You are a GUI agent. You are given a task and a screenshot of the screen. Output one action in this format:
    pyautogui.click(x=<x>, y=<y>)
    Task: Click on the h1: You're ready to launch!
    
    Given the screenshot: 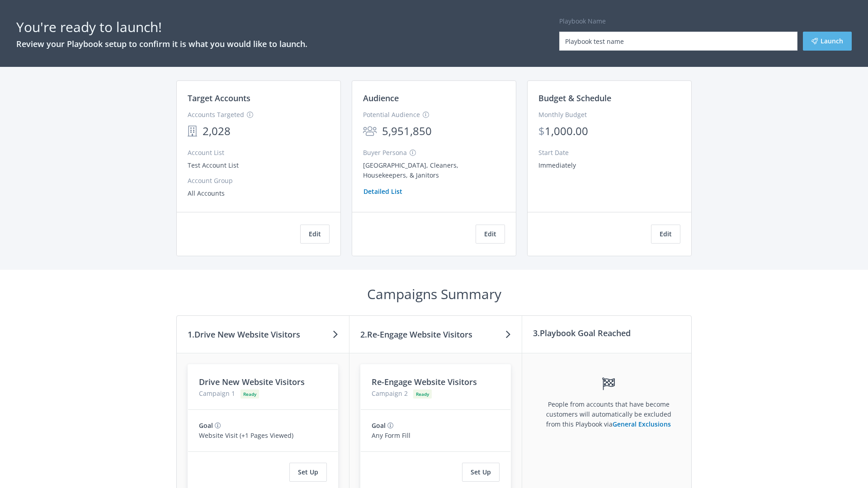 What is the action you would take?
    pyautogui.click(x=162, y=27)
    